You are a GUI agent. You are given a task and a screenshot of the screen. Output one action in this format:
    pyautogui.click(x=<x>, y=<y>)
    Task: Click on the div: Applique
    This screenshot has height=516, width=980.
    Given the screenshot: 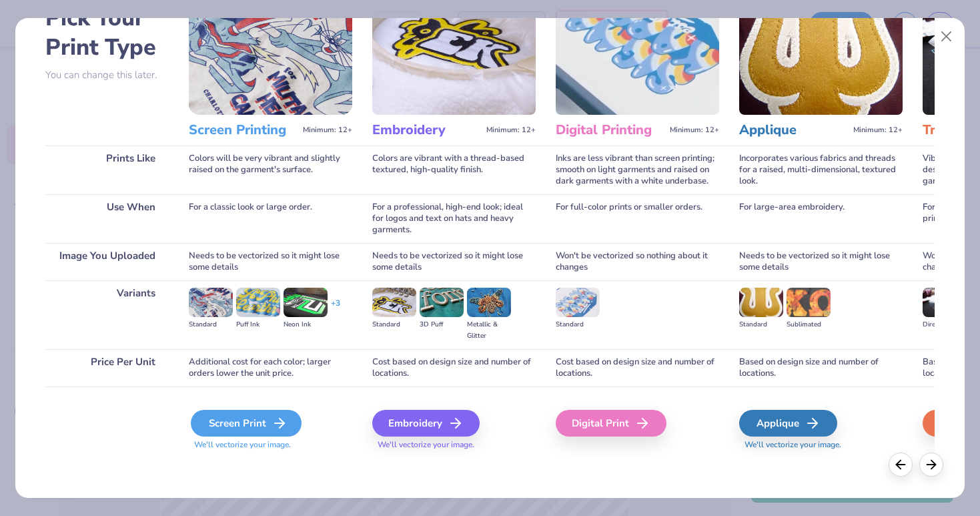 What is the action you would take?
    pyautogui.click(x=788, y=423)
    